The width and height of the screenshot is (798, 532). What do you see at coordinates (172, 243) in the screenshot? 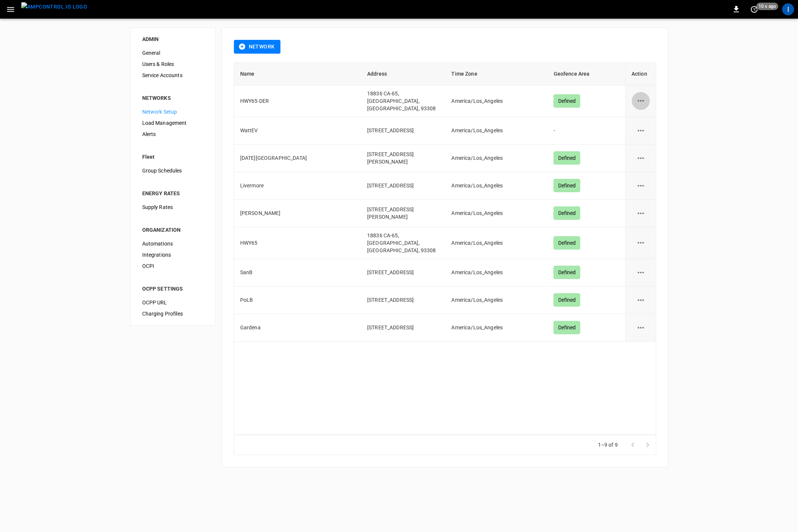
I see `div: Automations` at bounding box center [172, 243].